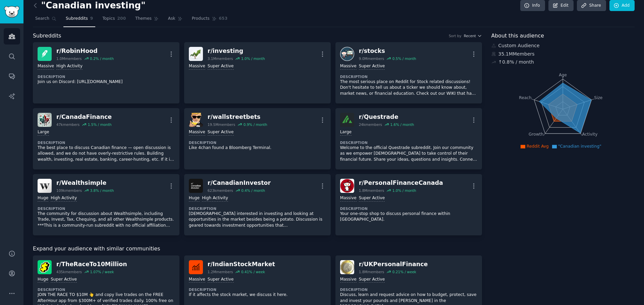  Describe the element at coordinates (106, 205) in the screenshot. I see `a: Wealthsimpler/Wealthsimple109kmembers3.8% / monthHugeHigh ActivityDescriptionThe community for di...` at that location.